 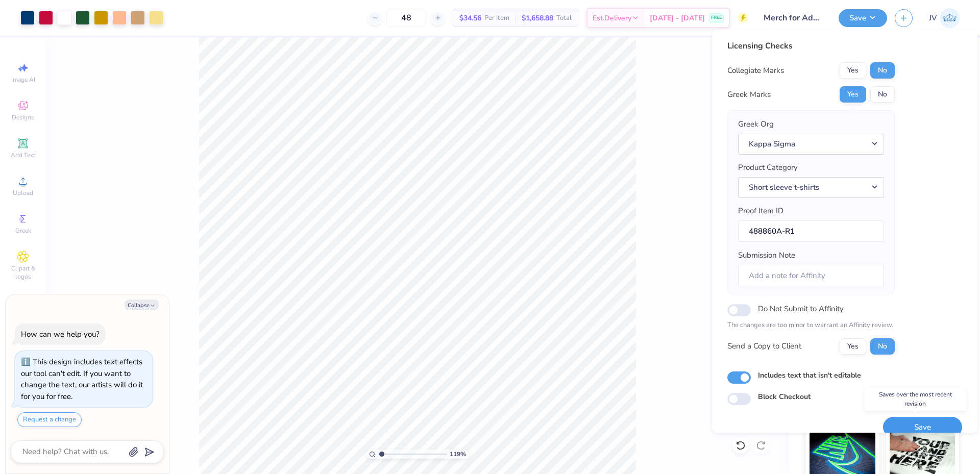 I want to click on label: Greek Org, so click(x=756, y=124).